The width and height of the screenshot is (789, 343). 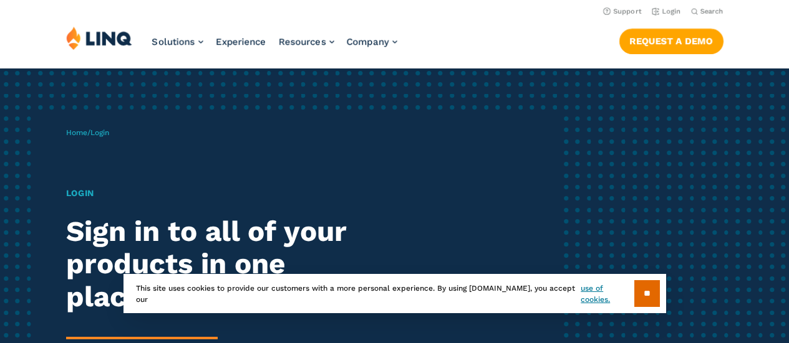 I want to click on a: Request a Demo, so click(x=671, y=41).